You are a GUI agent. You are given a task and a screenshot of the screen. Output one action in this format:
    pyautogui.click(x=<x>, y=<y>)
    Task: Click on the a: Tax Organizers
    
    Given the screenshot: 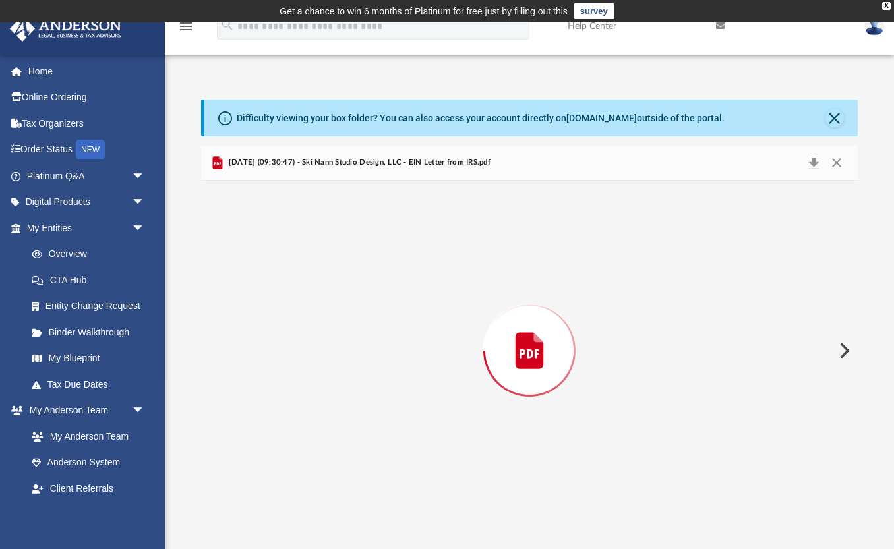 What is the action you would take?
    pyautogui.click(x=87, y=123)
    